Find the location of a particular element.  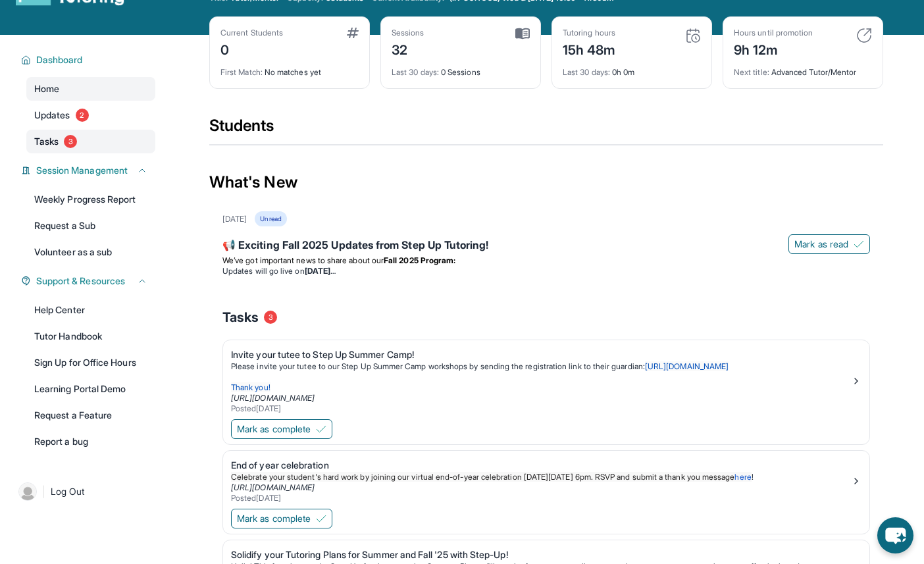

div: Students is located at coordinates (547, 130).